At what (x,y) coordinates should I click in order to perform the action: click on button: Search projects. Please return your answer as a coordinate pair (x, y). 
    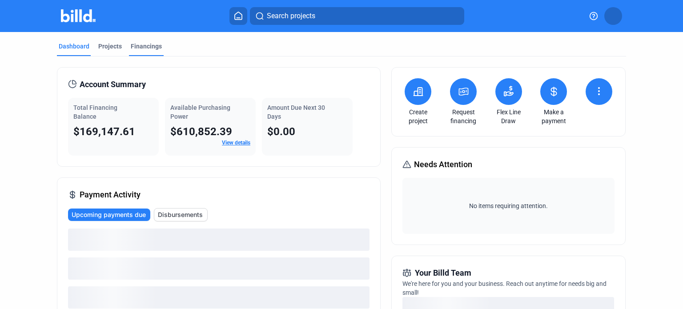
    Looking at the image, I should click on (357, 16).